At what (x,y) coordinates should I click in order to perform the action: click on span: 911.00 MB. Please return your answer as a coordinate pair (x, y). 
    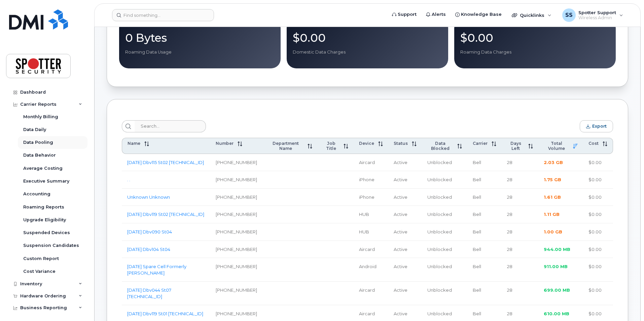
    Looking at the image, I should click on (556, 266).